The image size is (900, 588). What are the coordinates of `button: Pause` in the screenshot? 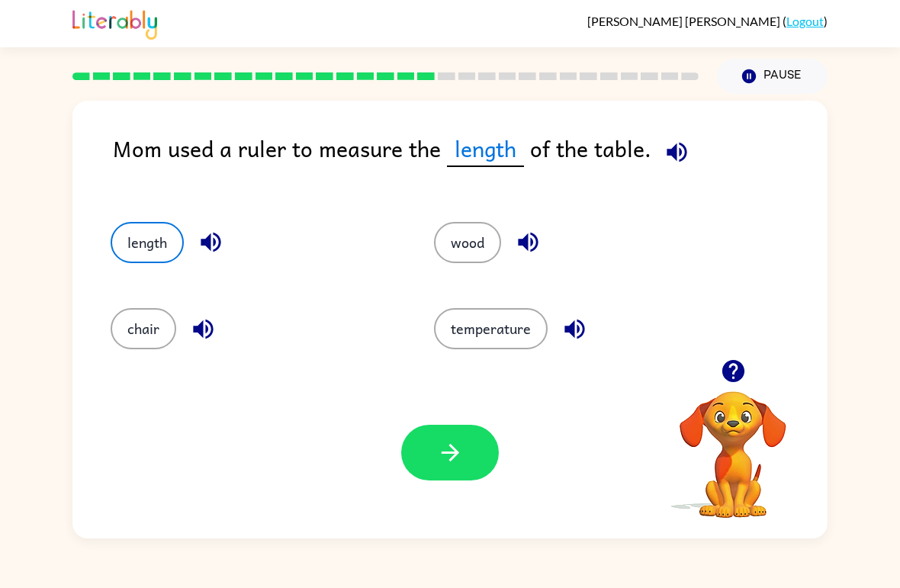 It's located at (772, 76).